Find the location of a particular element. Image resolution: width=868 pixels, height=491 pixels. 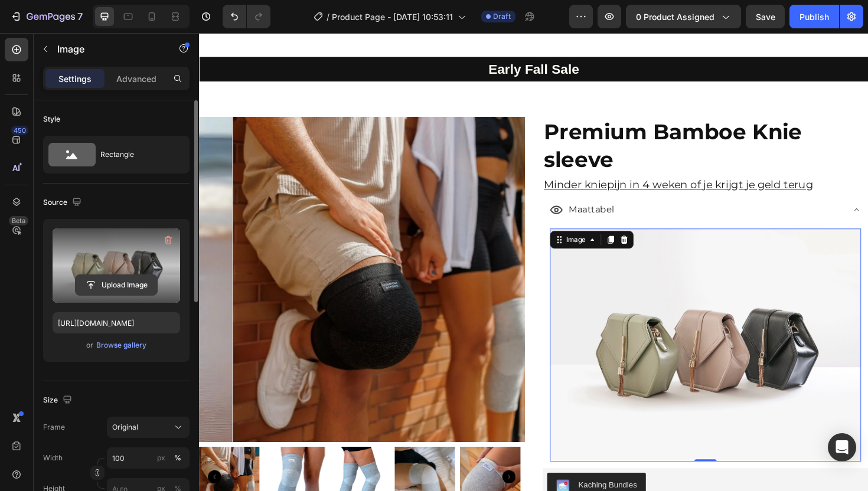

span: or is located at coordinates (90, 346).